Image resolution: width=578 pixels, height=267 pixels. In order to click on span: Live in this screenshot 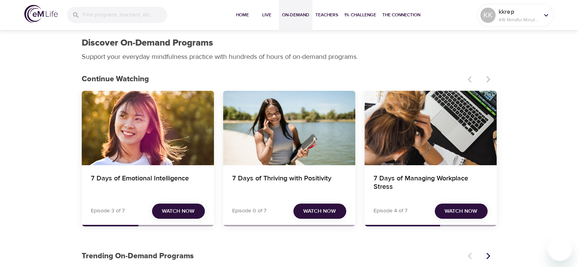, I will do `click(267, 15)`.